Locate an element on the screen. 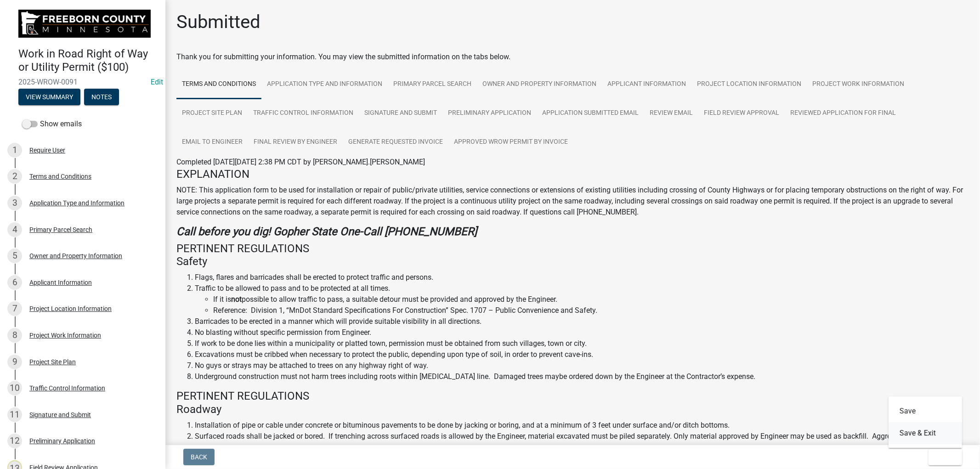  label: Show emails is located at coordinates (52, 124).